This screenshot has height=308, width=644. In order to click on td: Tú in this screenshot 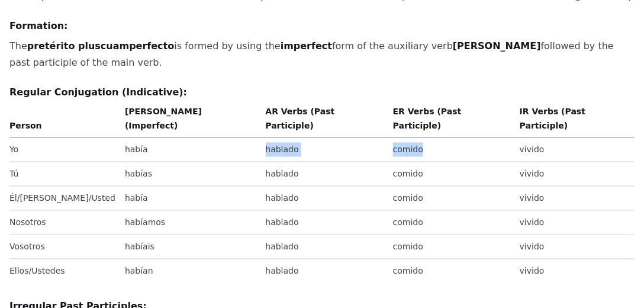, I will do `click(65, 174)`.